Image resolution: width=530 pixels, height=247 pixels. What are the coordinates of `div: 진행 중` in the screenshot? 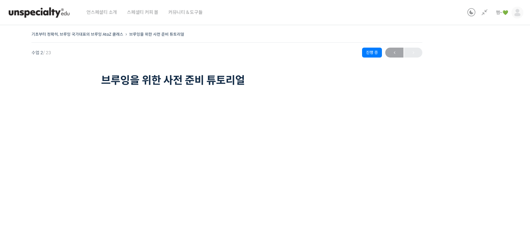 It's located at (372, 53).